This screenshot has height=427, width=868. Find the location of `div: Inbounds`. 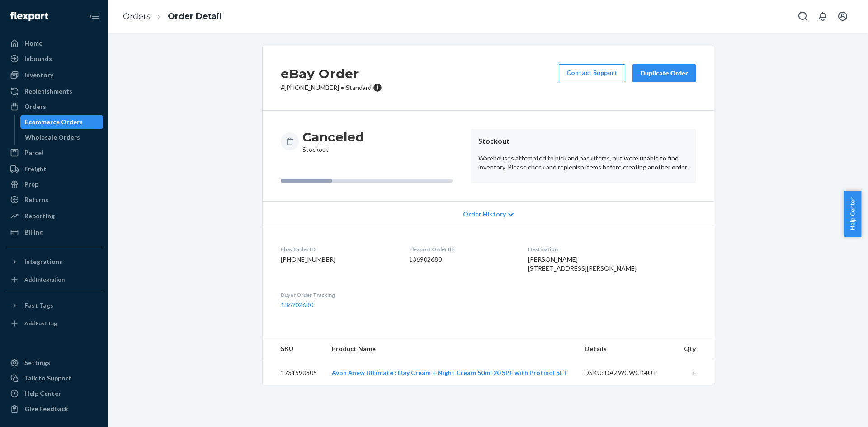

div: Inbounds is located at coordinates (38, 59).